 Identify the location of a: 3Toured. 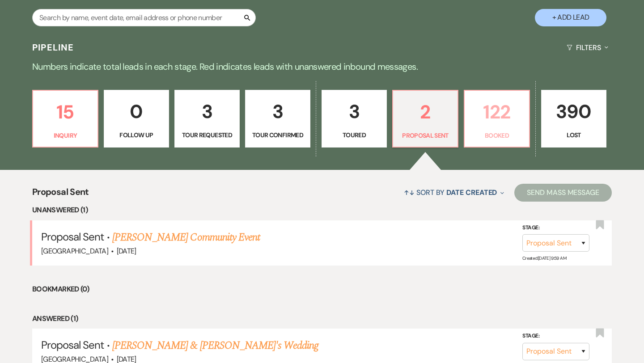
(354, 119).